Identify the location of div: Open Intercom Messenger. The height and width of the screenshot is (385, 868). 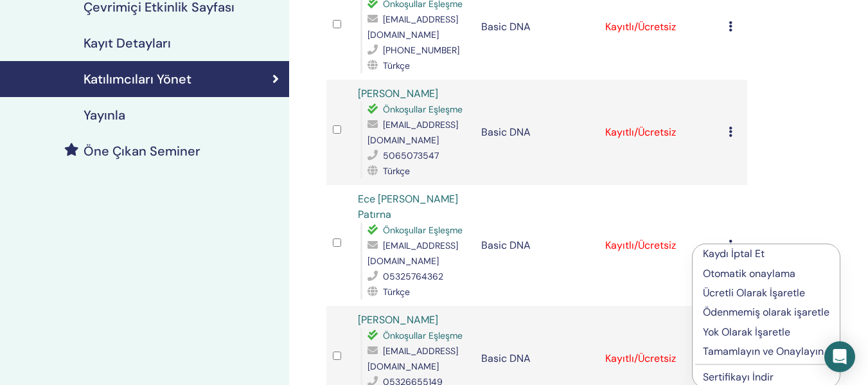
(840, 357).